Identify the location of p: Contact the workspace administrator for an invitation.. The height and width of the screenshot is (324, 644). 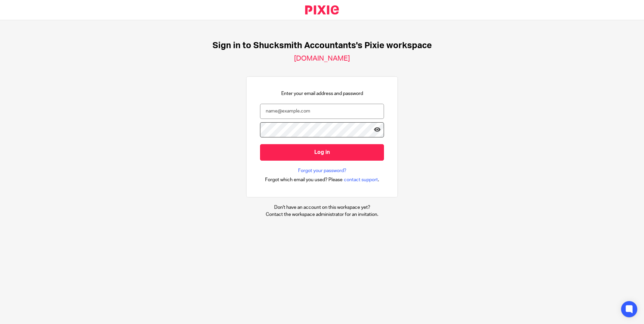
(322, 215).